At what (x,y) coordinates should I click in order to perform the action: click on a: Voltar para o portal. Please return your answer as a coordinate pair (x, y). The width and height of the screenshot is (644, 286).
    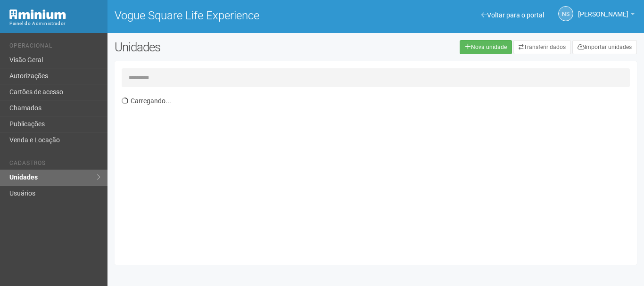
    Looking at the image, I should click on (512, 15).